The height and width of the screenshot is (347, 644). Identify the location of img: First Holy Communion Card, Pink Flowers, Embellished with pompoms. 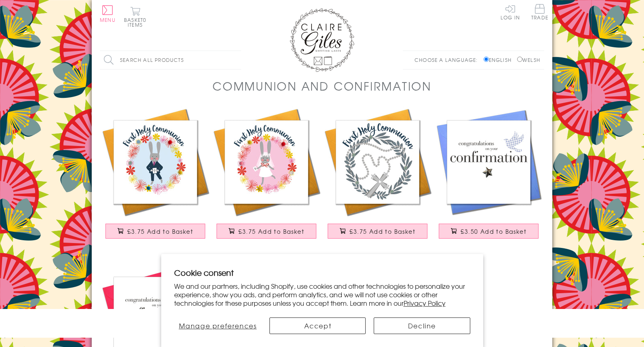
(266, 162).